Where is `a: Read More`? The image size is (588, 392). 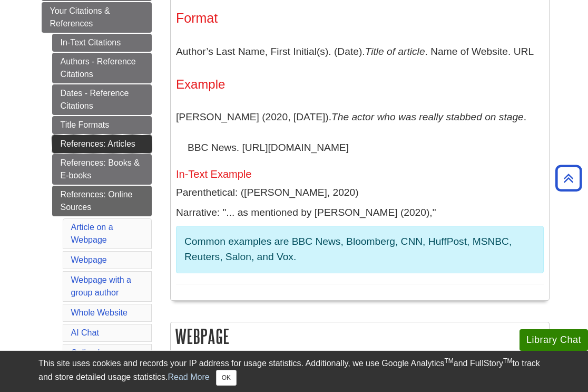 a: Read More is located at coordinates (188, 377).